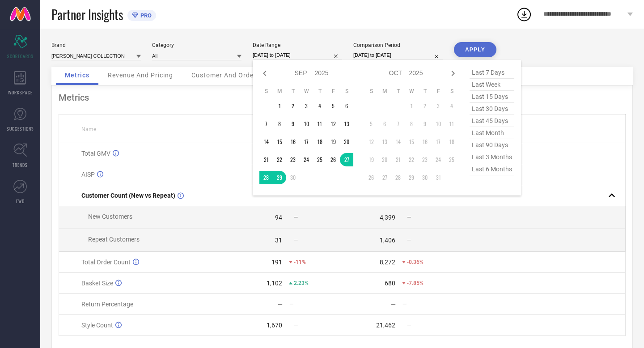  I want to click on span: WORKSPACE, so click(20, 92).